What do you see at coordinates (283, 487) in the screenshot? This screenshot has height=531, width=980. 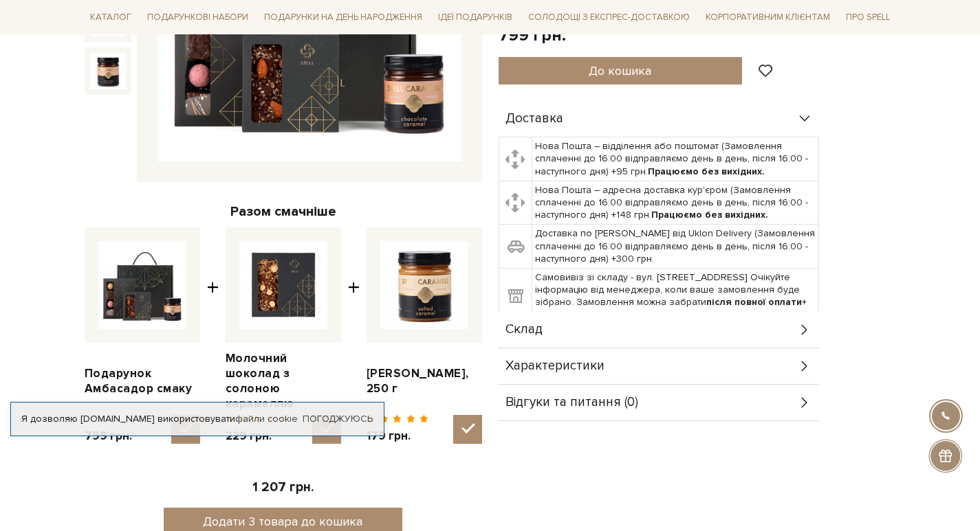 I see `span: 1 207 грн.` at bounding box center [283, 487].